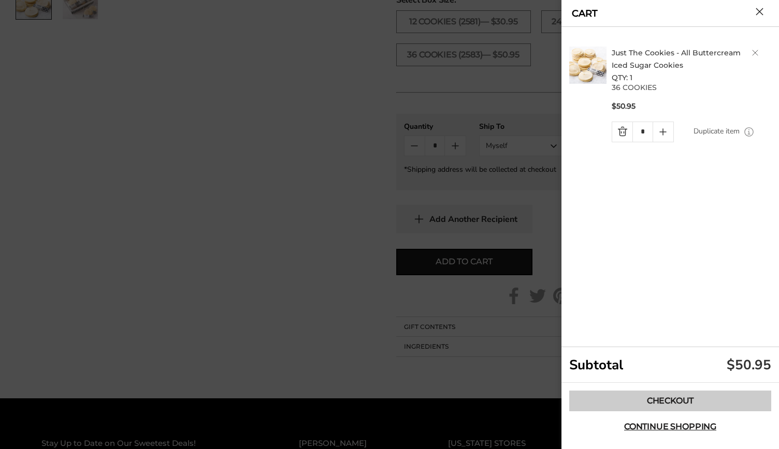 This screenshot has height=449, width=779. I want to click on a: Delete product, so click(755, 53).